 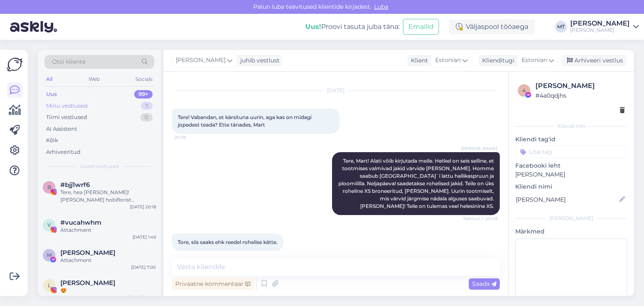 I want to click on span: Tere, Mart! Alati võib kirjutada meile. Hetkel on seis selline, et tootmises valmivad jakid värvi..., so click(x=417, y=183).